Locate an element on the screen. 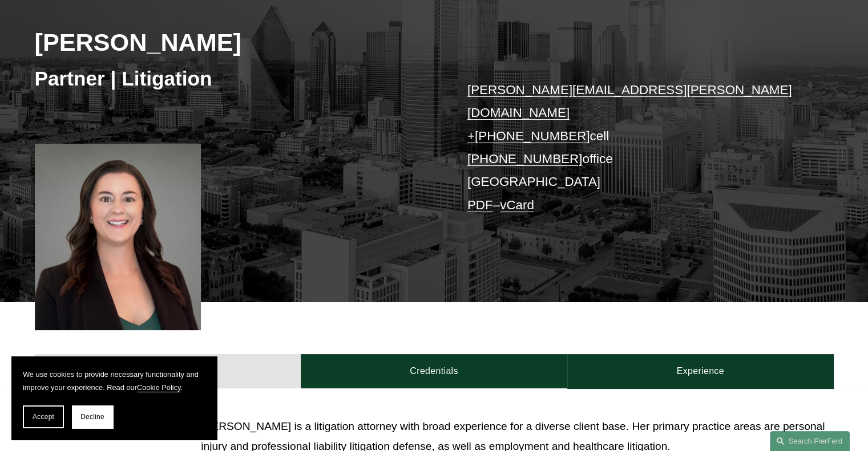 This screenshot has height=451, width=868. button: Accept is located at coordinates (44, 417).